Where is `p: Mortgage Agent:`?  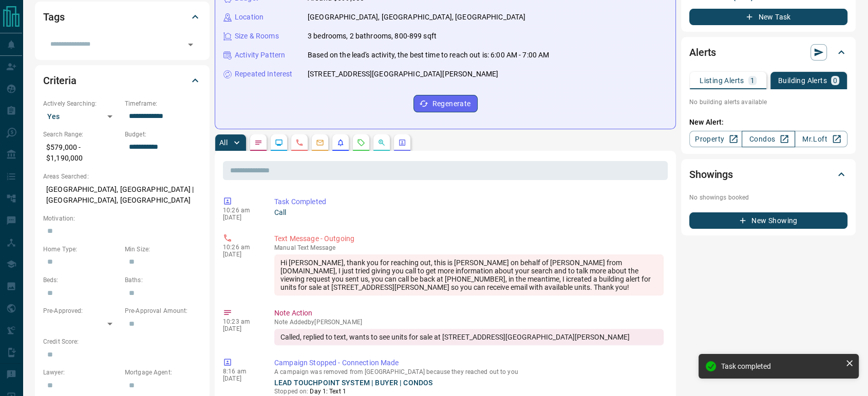
p: Mortgage Agent: is located at coordinates (163, 373).